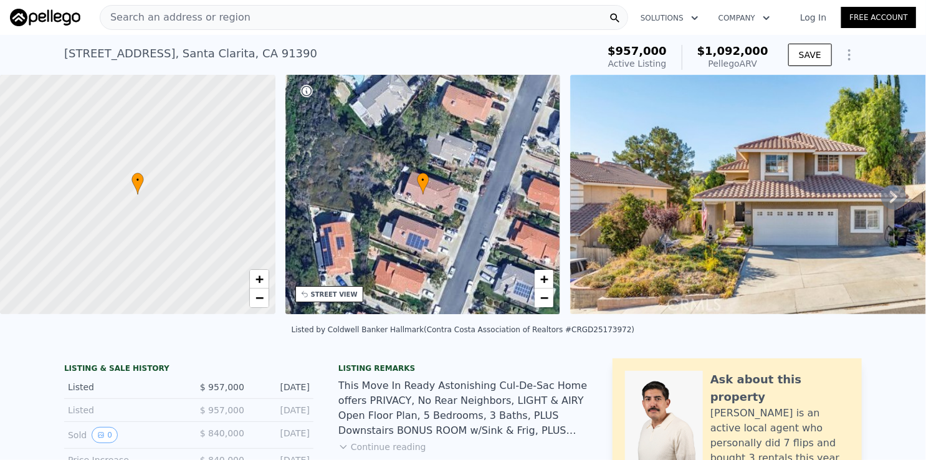  What do you see at coordinates (733, 64) in the screenshot?
I see `div: Pellego ARV` at bounding box center [733, 64].